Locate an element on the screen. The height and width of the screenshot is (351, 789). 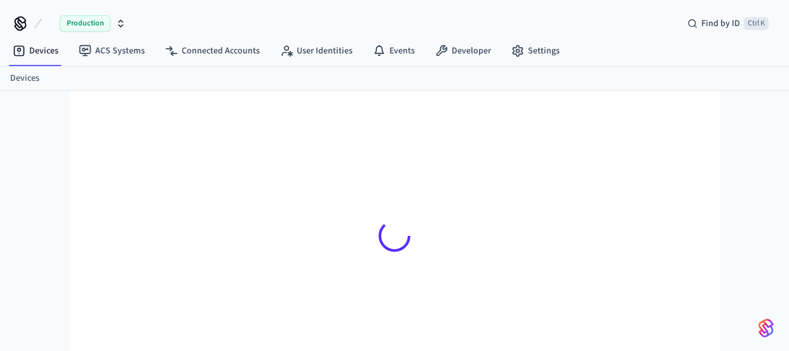
span: Find by ID is located at coordinates (720, 24).